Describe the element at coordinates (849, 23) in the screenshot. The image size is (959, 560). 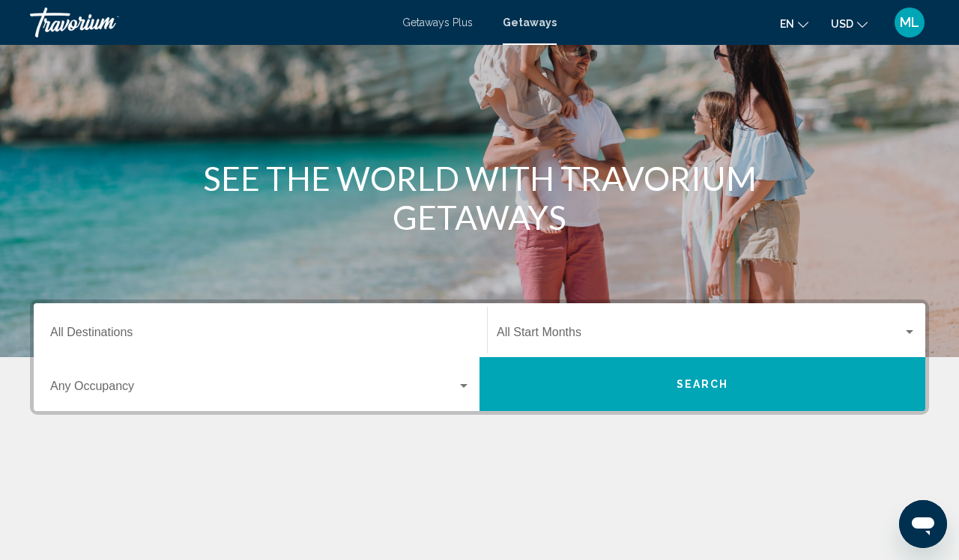
I see `button: Change currency` at that location.